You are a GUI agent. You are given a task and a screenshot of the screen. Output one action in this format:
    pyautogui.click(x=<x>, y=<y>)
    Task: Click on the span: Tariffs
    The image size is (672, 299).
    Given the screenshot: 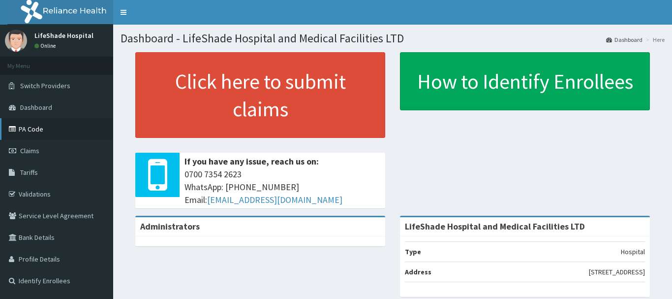 What is the action you would take?
    pyautogui.click(x=29, y=172)
    